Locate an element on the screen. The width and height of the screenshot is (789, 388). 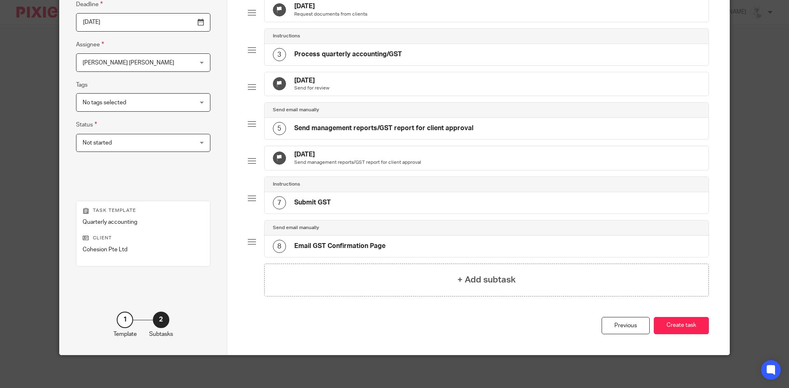
div: Previous is located at coordinates (625, 326).